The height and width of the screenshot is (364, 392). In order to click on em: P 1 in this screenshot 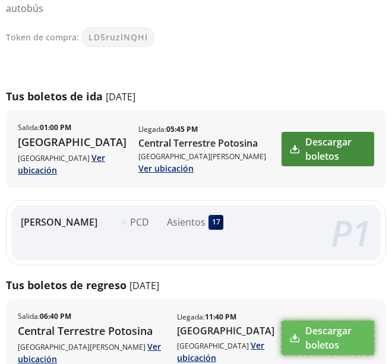, I will do `click(351, 233)`.